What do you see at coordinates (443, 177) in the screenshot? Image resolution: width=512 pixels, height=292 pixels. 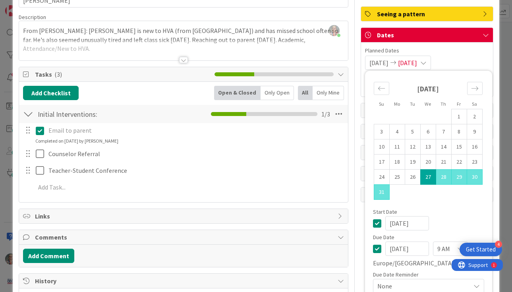 I see `td: Selected. Thursday, 08/28/2025 12:00 PM` at bounding box center [443, 177].